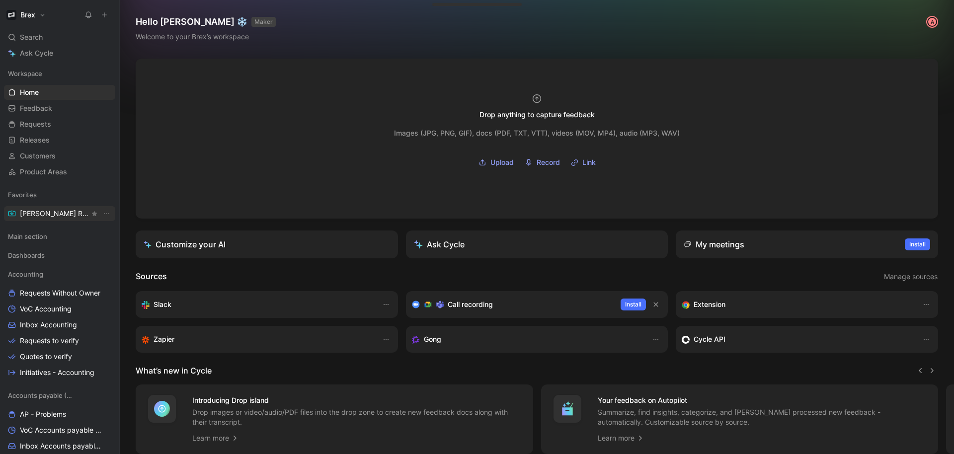 This screenshot has height=454, width=954. Describe the element at coordinates (25, 274) in the screenshot. I see `span: Accounting` at that location.